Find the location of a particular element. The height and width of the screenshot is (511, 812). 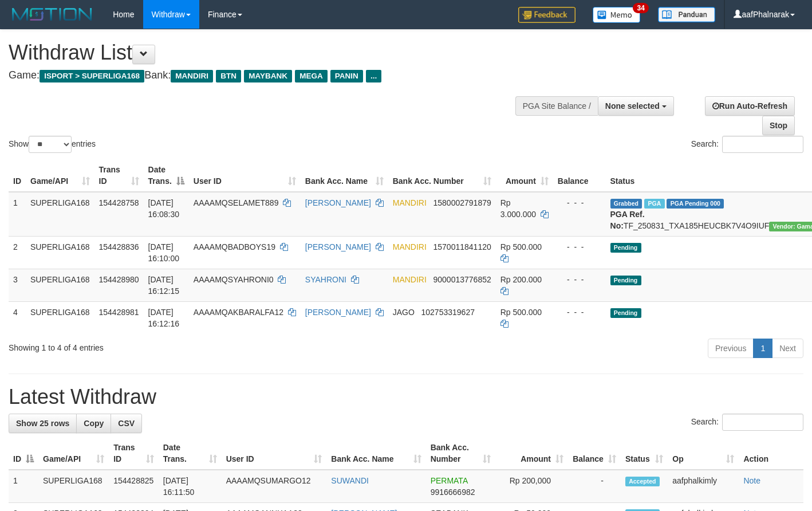

span: Copy is located at coordinates (93, 423).